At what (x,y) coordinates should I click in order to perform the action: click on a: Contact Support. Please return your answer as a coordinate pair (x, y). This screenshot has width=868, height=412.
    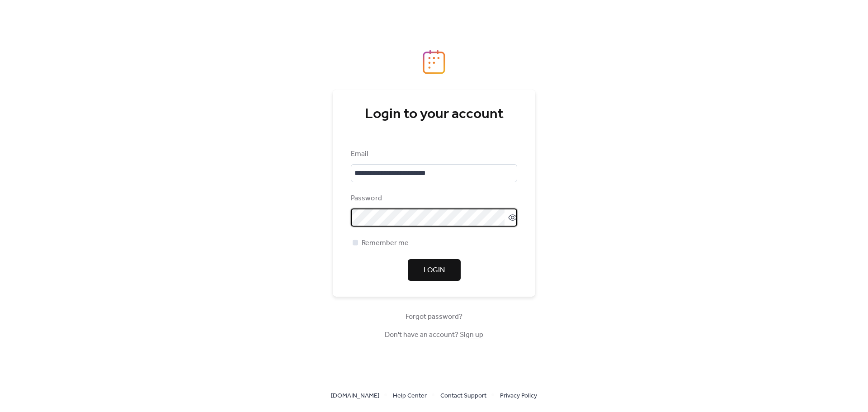
    Looking at the image, I should click on (463, 395).